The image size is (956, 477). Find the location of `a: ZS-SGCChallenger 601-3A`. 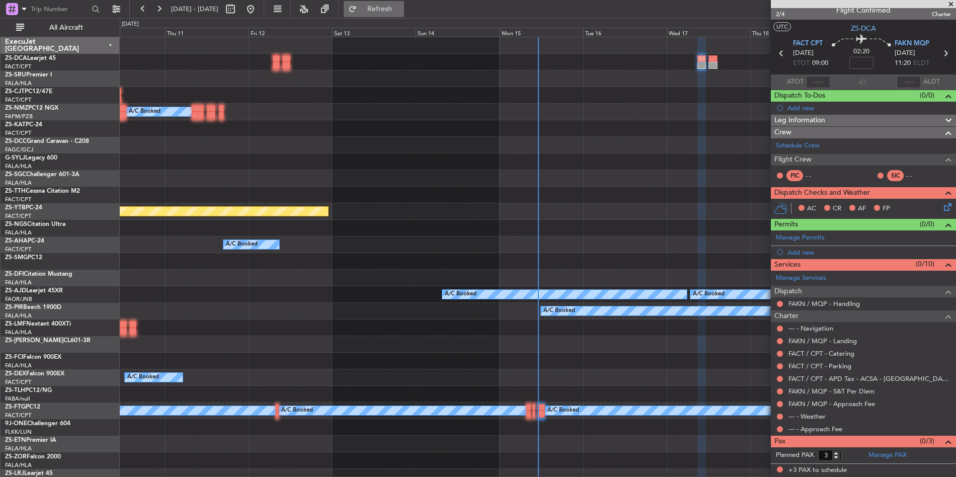

a: ZS-SGCChallenger 601-3A is located at coordinates (42, 175).